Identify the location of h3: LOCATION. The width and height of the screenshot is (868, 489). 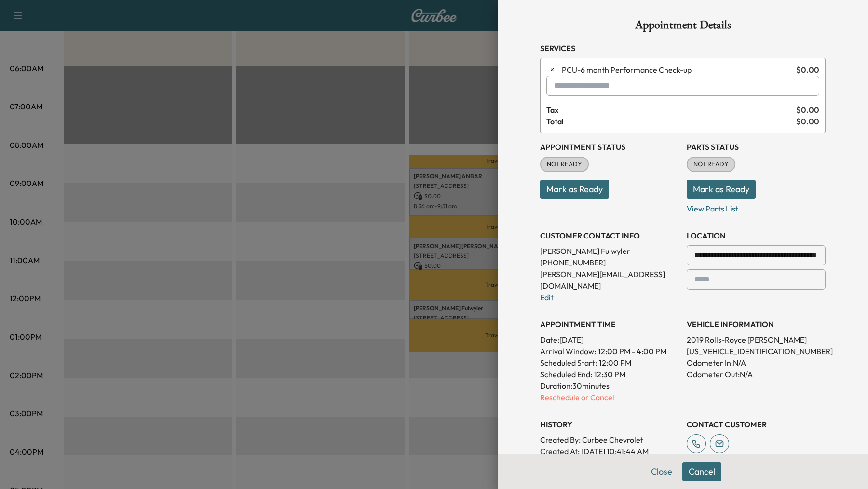
(757, 236).